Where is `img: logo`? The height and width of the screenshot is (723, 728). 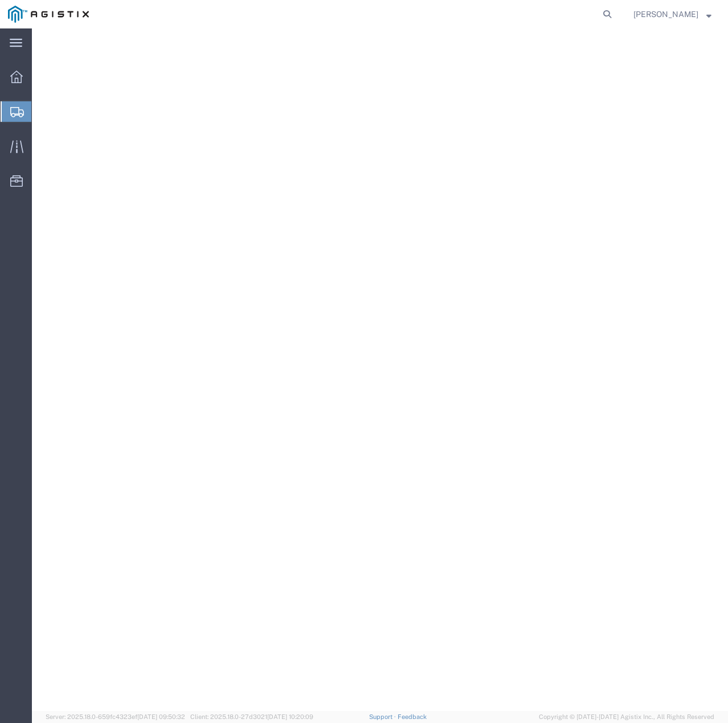
img: logo is located at coordinates (48, 14).